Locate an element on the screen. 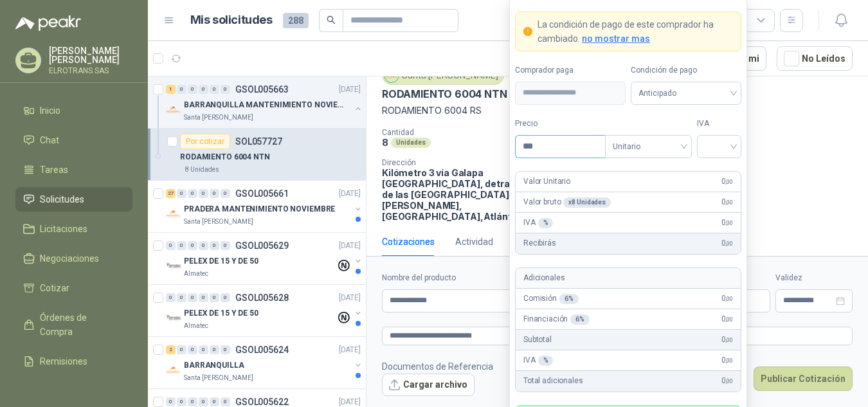 Image resolution: width=868 pixels, height=407 pixels. div: 27 is located at coordinates (170, 193).